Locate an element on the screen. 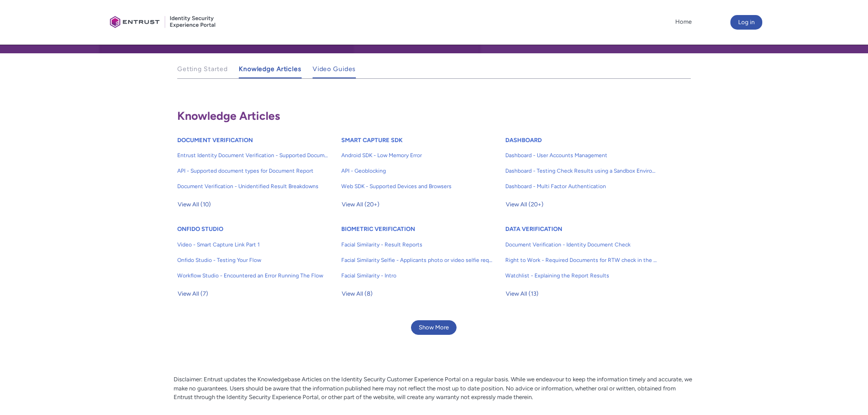  a: Facial Similarity - Result Reports is located at coordinates (417, 244).